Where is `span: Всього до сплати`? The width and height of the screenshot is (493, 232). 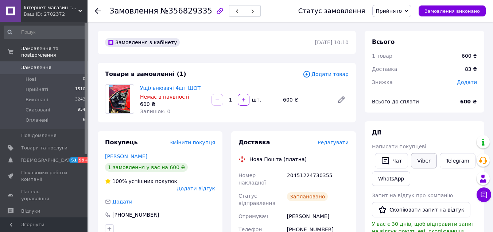 span: Всього до сплати is located at coordinates (395, 101).